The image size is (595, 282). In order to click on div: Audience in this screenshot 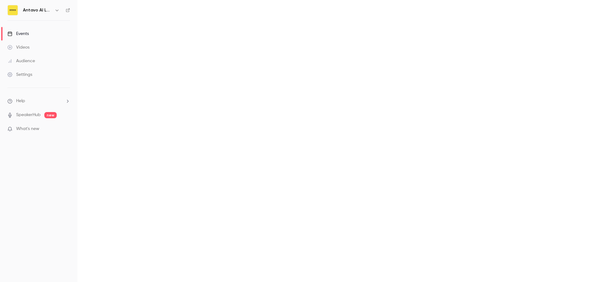, I will do `click(21, 61)`.